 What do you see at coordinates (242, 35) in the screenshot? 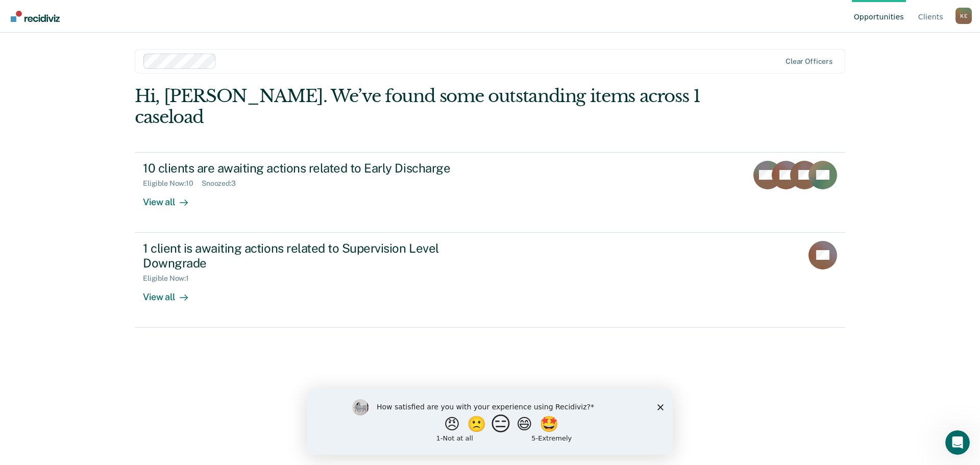
I see `button: 5` at bounding box center [242, 35].